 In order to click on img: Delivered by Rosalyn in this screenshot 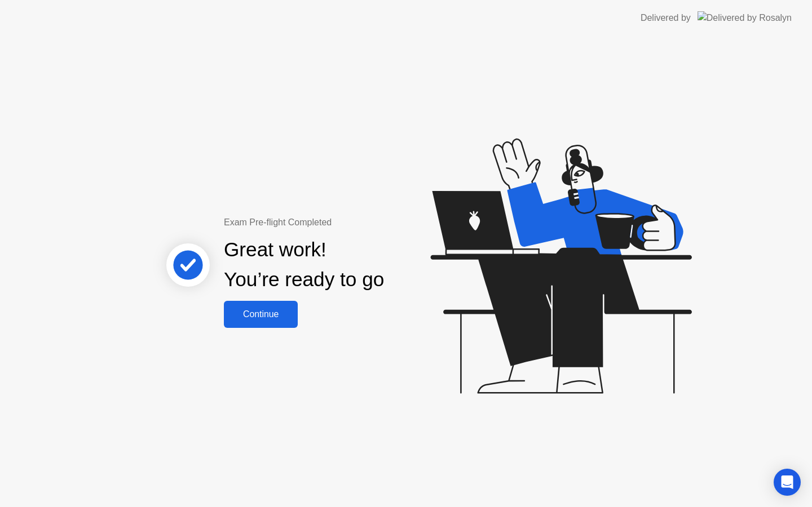, I will do `click(744, 18)`.